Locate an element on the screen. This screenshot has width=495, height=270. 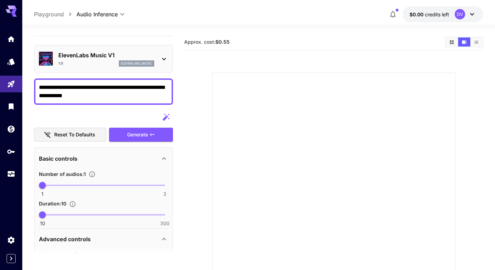
span: 1 is located at coordinates (42, 194).